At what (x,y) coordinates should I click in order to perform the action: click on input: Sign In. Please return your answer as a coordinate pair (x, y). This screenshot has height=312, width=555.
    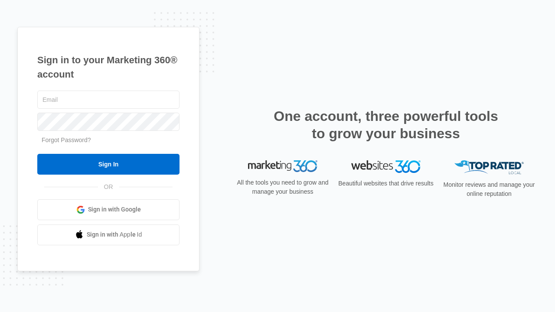
    Looking at the image, I should click on (108, 164).